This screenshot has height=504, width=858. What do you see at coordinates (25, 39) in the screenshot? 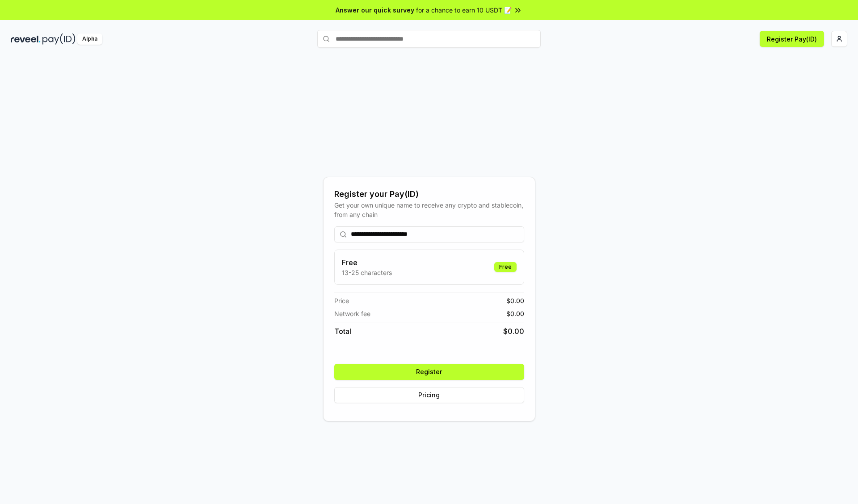
I see `img: reveel_dark` at bounding box center [25, 39].